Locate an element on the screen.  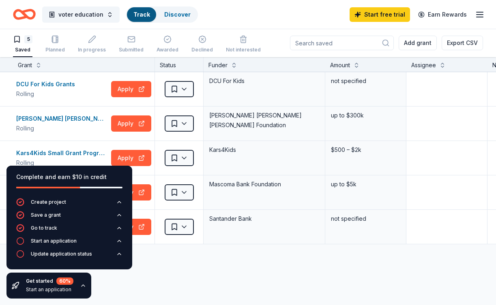
div: up to $300k is located at coordinates (365, 116).